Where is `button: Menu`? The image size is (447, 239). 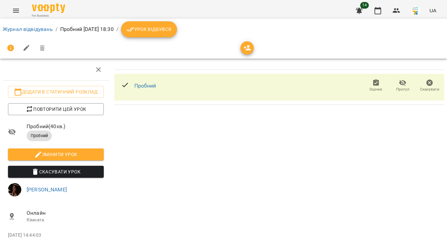 button: Menu is located at coordinates (16, 11).